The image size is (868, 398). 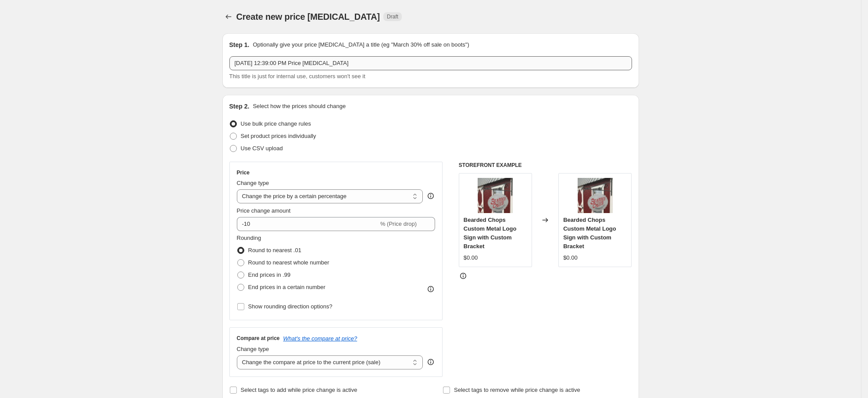 I want to click on span: Select tags to add while price change is active, so click(x=299, y=390).